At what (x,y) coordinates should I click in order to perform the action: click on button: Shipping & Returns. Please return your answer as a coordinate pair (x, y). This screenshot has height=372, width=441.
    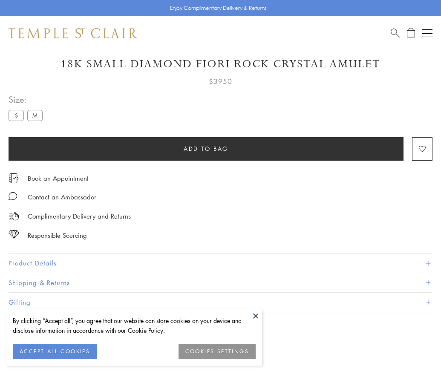
    Looking at the image, I should click on (220, 283).